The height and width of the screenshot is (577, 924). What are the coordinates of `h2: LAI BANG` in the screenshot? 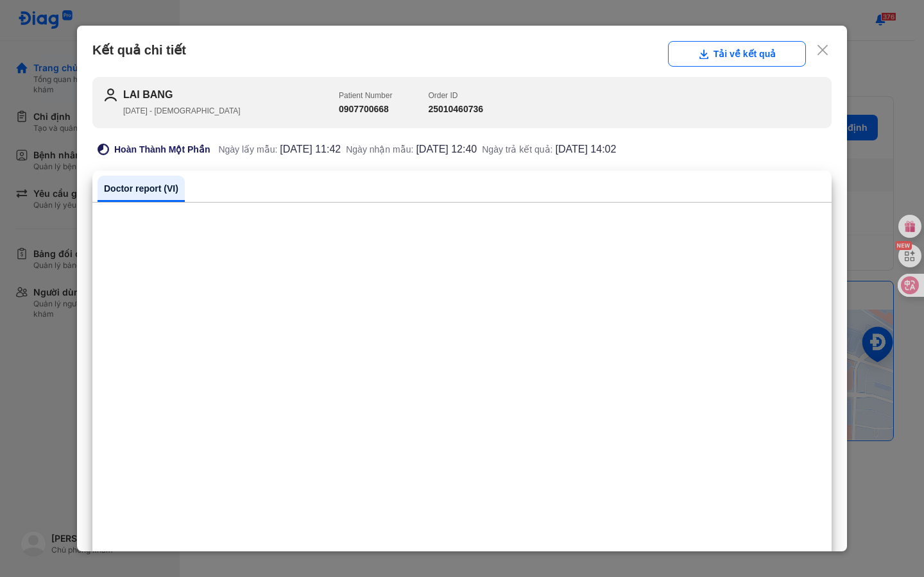 It's located at (231, 95).